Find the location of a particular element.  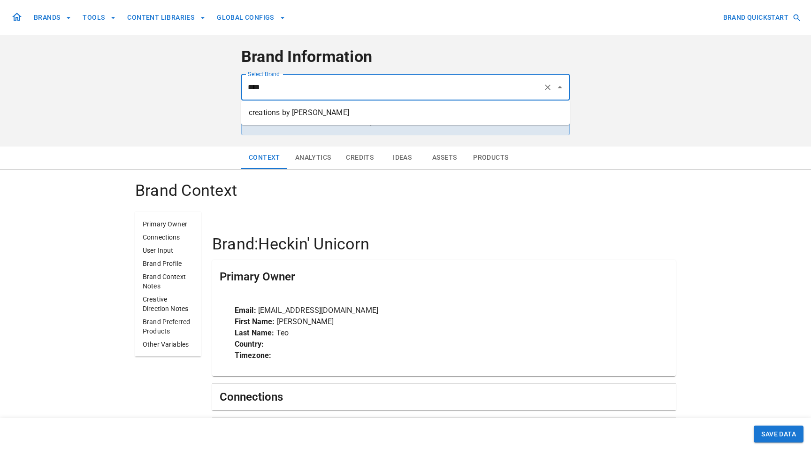

button: TOOLS is located at coordinates (99, 17).